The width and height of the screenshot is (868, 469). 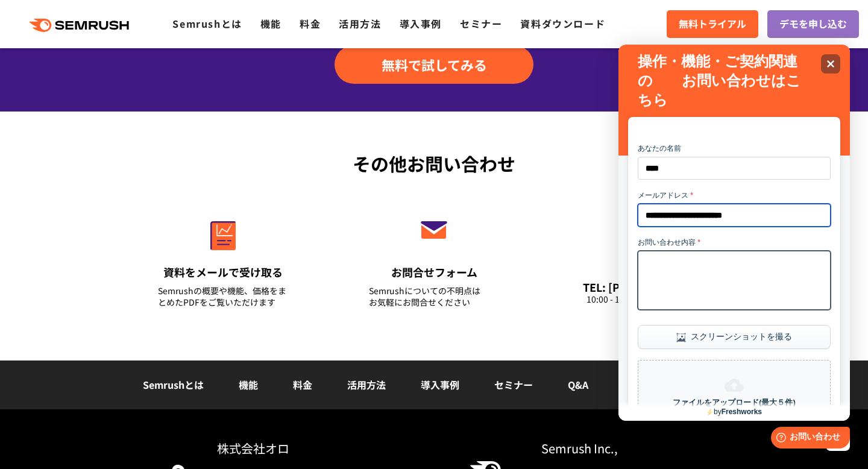 What do you see at coordinates (813, 24) in the screenshot?
I see `span: デモを申し込む` at bounding box center [813, 24].